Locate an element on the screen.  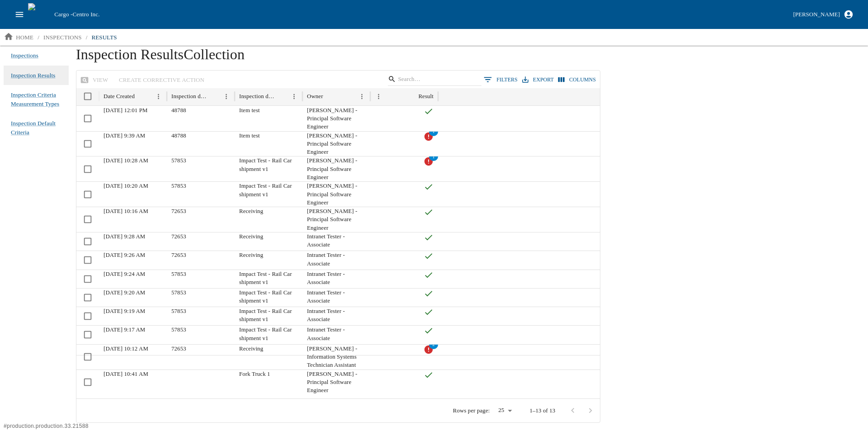
button: Select columns is located at coordinates (577, 80).